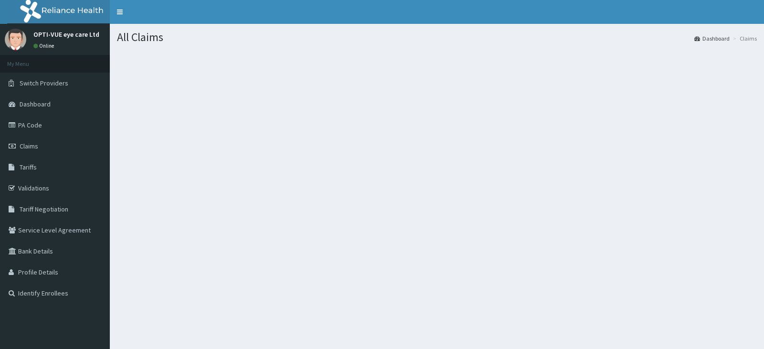 This screenshot has height=349, width=764. Describe the element at coordinates (29, 146) in the screenshot. I see `span: Claims` at that location.